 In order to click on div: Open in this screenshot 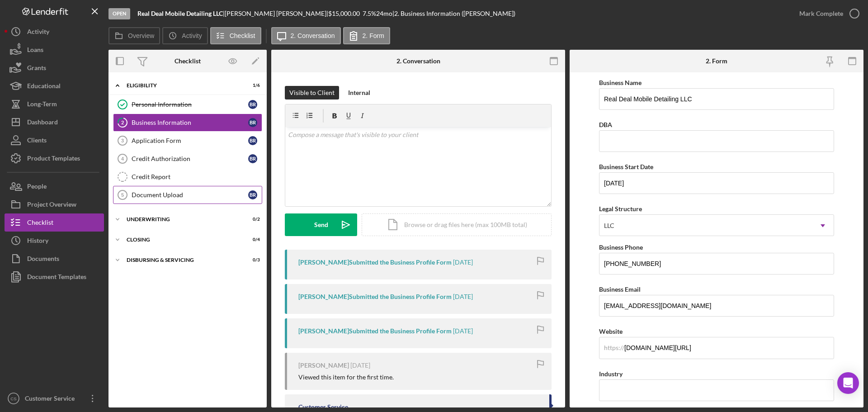, I will do `click(120, 14)`.